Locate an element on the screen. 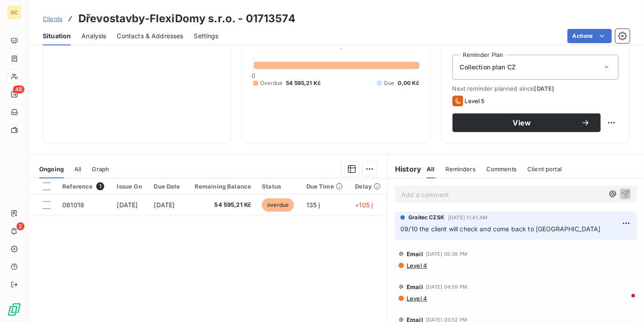  span: Level 5 is located at coordinates (474, 101).